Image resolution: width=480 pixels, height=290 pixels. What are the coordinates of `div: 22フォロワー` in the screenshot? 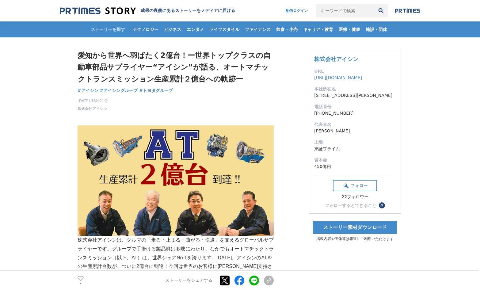 It's located at (355, 197).